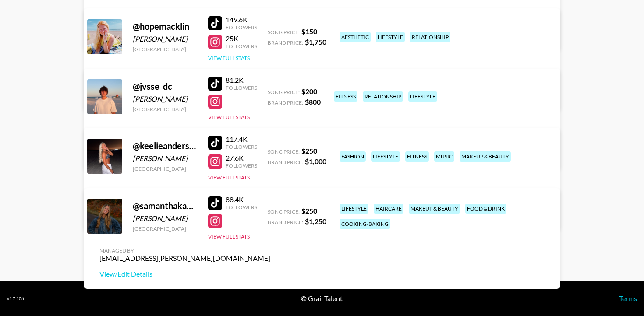  Describe the element at coordinates (241, 80) in the screenshot. I see `div: 81.2K` at that location.